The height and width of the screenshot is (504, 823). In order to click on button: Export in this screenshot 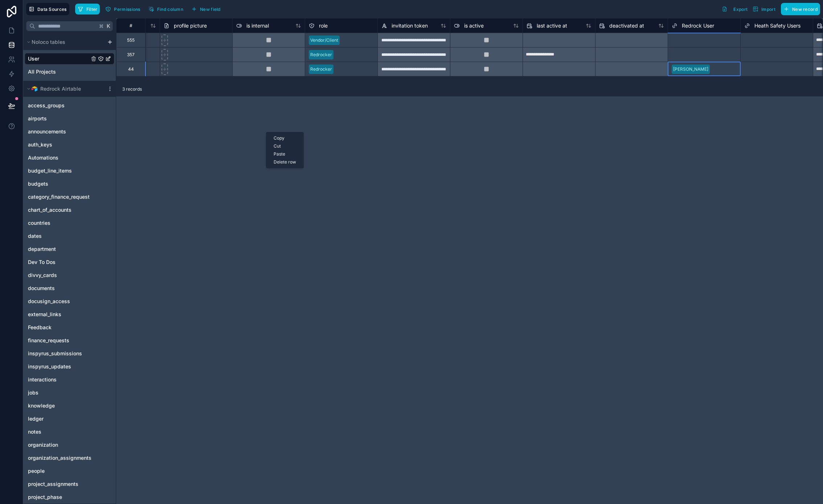, I will do `click(735, 9)`.